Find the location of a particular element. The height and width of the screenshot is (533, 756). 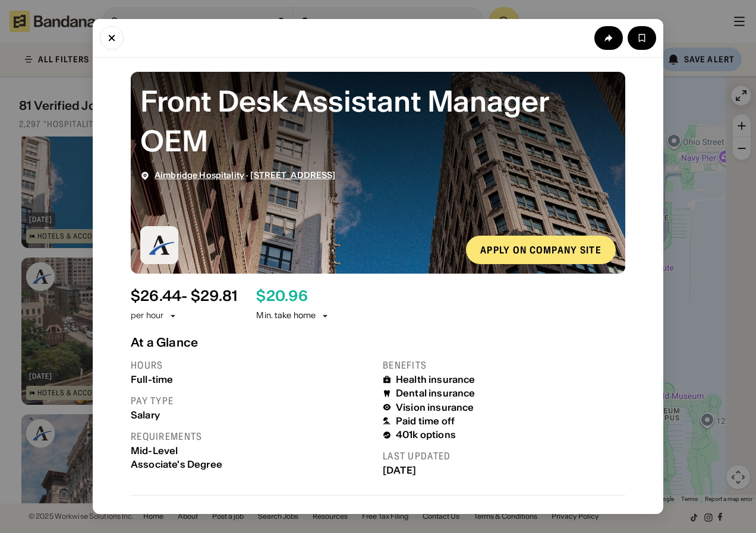

div: Associate's Degree is located at coordinates (252, 464).